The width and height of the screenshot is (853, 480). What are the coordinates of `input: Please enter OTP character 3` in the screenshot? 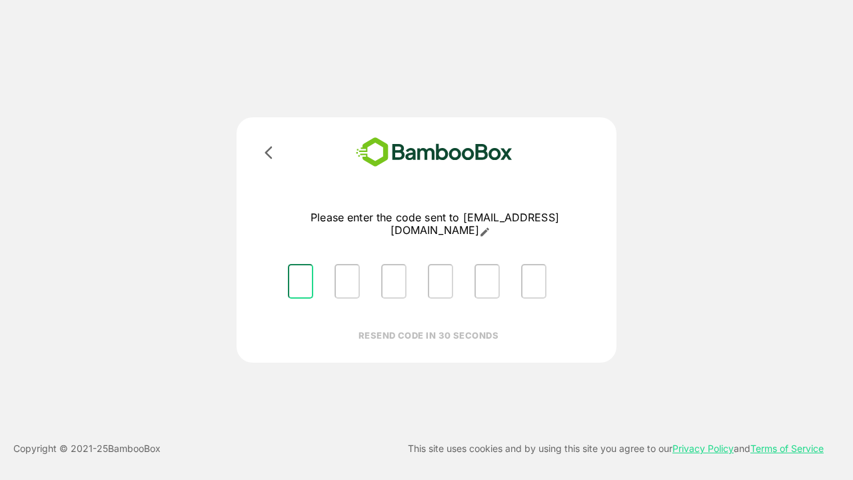 It's located at (394, 281).